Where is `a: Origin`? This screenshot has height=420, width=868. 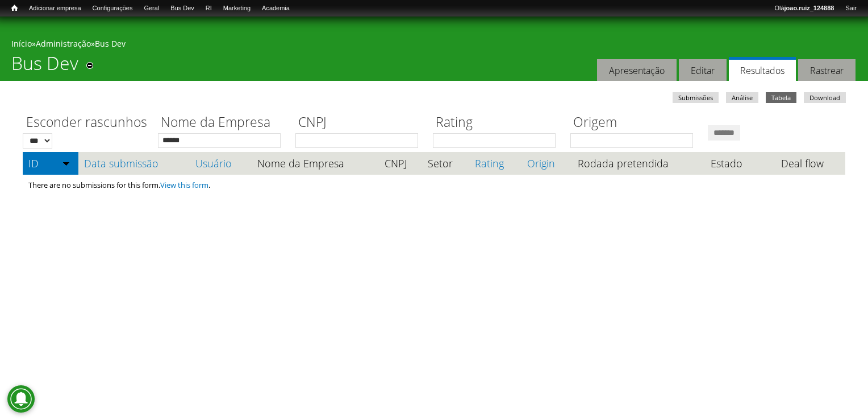
a: Origin is located at coordinates (547, 163).